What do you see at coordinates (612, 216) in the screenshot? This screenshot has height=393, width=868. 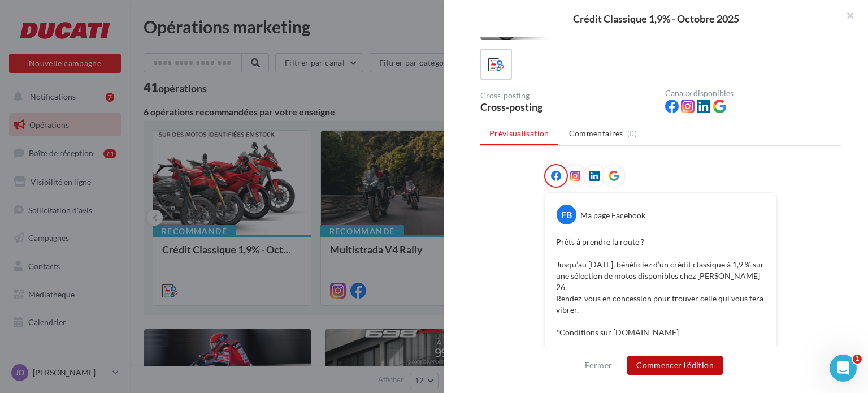 I see `div: Ma page Facebook` at bounding box center [612, 216].